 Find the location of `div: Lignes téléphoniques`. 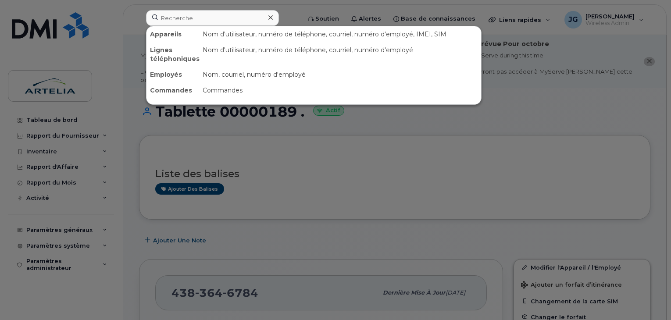

div: Lignes téléphoniques is located at coordinates (173, 54).